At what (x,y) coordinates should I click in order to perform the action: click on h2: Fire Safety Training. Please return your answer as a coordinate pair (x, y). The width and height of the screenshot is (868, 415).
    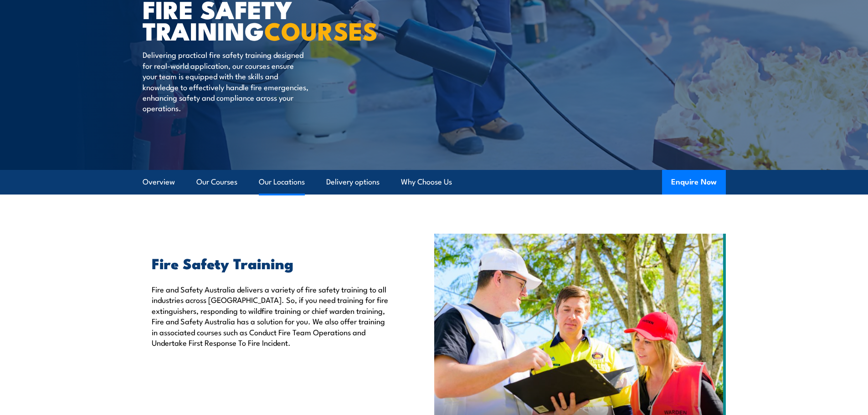
    Looking at the image, I should click on (272, 263).